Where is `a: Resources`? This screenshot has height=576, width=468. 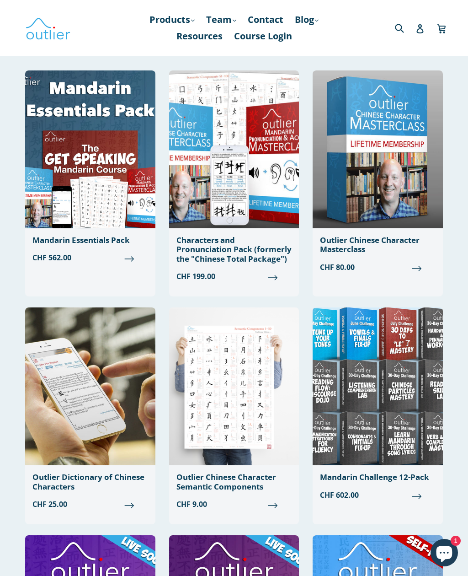
a: Resources is located at coordinates (199, 36).